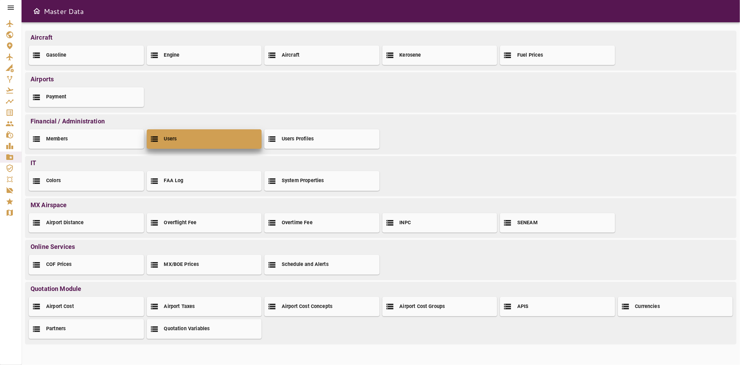 Image resolution: width=740 pixels, height=365 pixels. Describe the element at coordinates (381, 79) in the screenshot. I see `p: Airports` at that location.